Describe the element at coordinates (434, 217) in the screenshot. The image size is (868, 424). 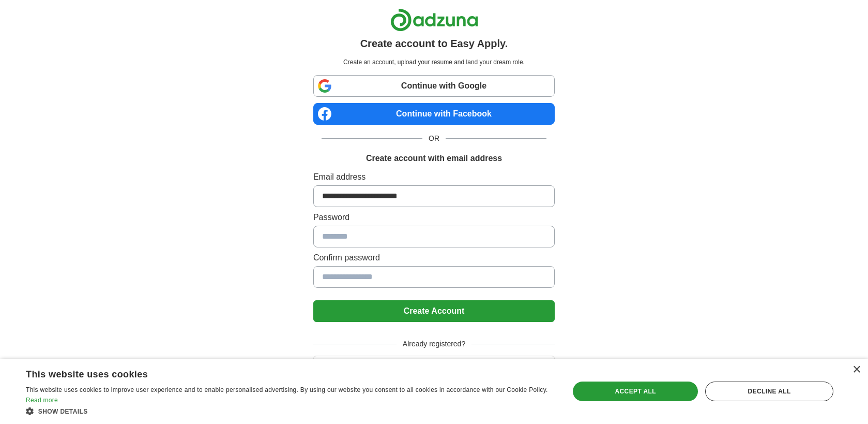
I see `label: Password` at that location.